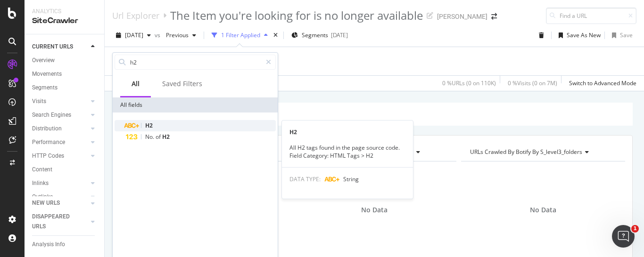 Image resolution: width=644 pixels, height=257 pixels. I want to click on div: CURRENT URLS, so click(53, 47).